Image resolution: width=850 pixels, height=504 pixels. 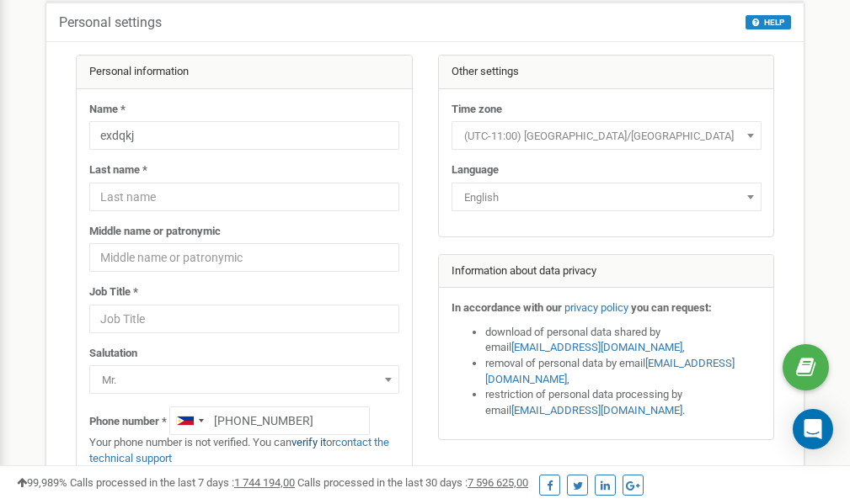 I want to click on div: Personal information, so click(x=244, y=73).